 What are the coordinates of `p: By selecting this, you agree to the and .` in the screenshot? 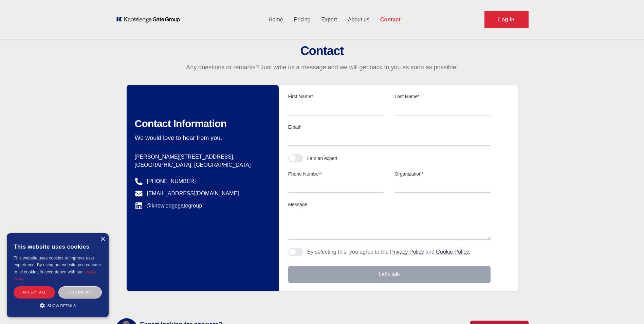 It's located at (389, 252).